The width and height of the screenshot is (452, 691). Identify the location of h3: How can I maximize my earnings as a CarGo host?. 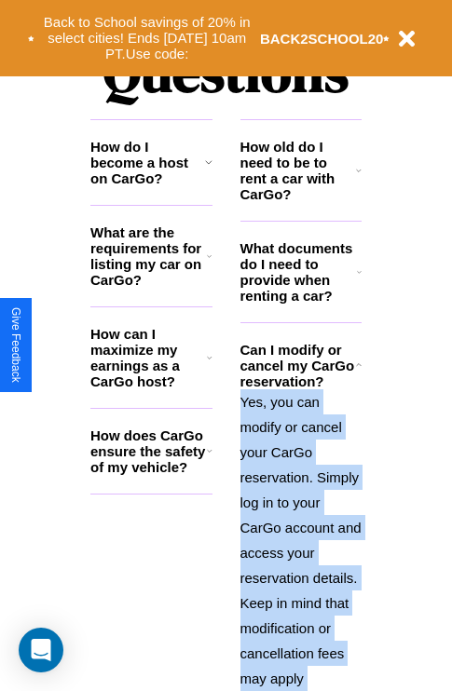
(148, 358).